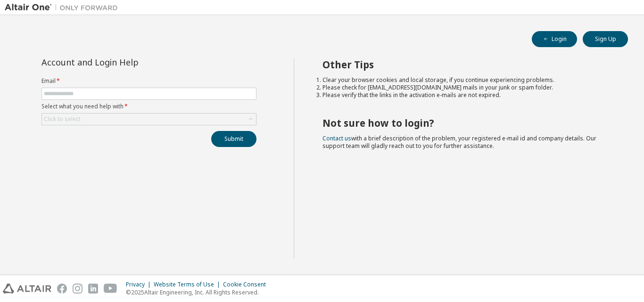 The height and width of the screenshot is (302, 644). Describe the element at coordinates (127, 62) in the screenshot. I see `div: Account and Login Help` at that location.